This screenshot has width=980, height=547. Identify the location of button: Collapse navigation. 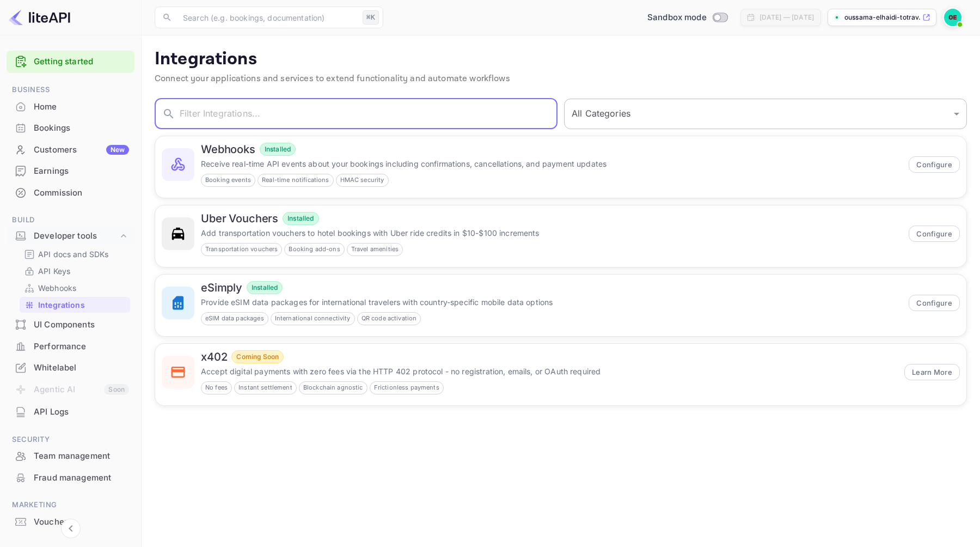
(71, 528).